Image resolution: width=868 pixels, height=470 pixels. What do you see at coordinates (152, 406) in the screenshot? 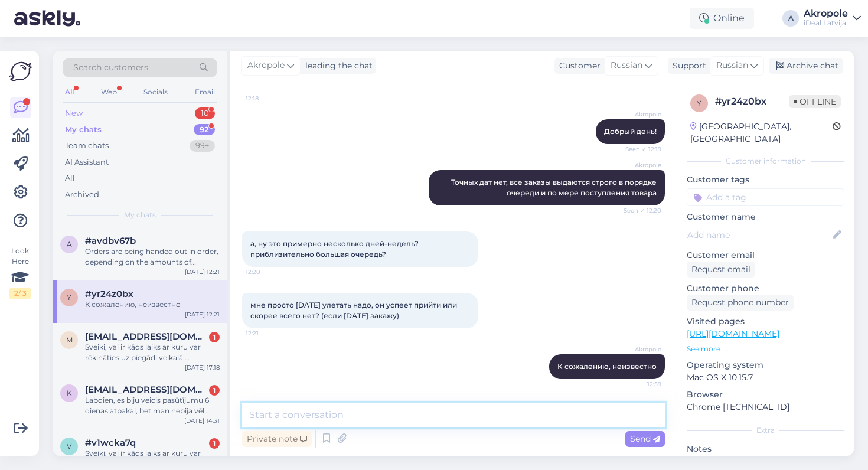
I see `div: Labdien, es biju veicis pasūtījumu 6 dienas atpakaļ, bet man nebija vēl uztaisīts profils, vai ir...` at bounding box center [152, 406].